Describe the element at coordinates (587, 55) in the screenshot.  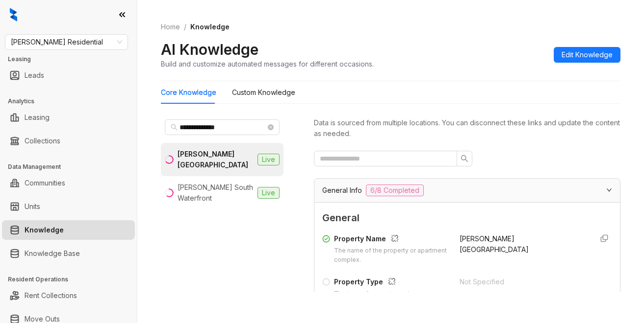
I see `span: Edit Knowledge` at that location.